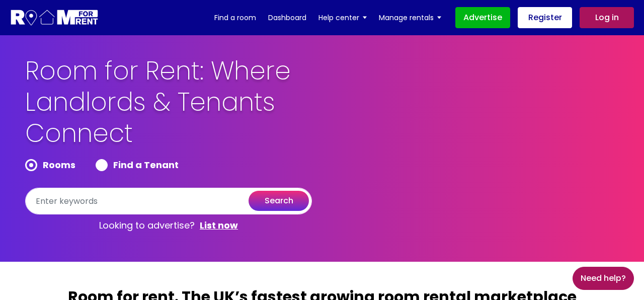 The height and width of the screenshot is (300, 644). I want to click on a: List now, so click(219, 226).